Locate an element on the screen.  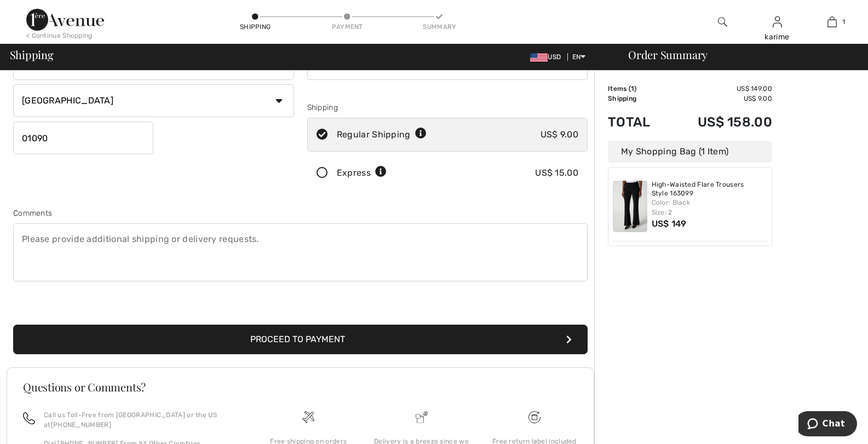
div: Regular Shipping is located at coordinates (382, 135).